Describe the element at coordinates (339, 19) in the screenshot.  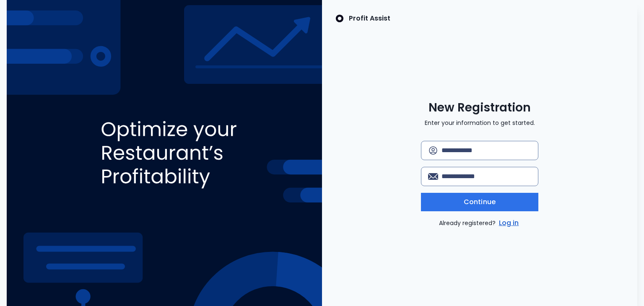
I see `img: SpotOn Logo` at that location.